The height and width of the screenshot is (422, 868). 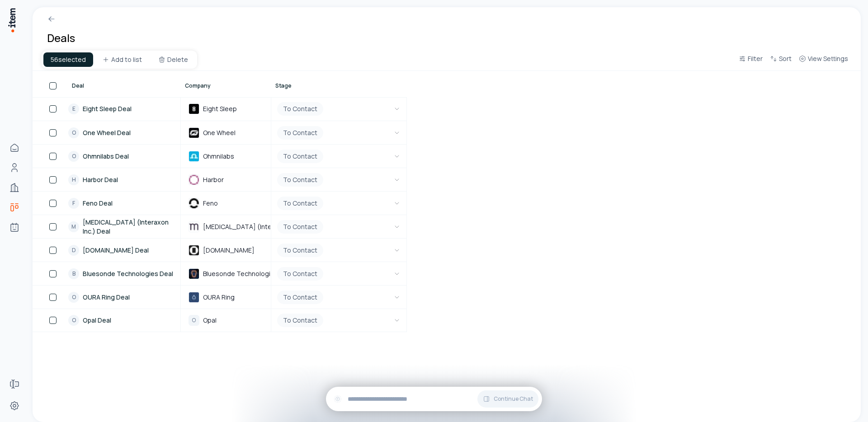 What do you see at coordinates (785, 59) in the screenshot?
I see `span: Sort` at bounding box center [785, 59].